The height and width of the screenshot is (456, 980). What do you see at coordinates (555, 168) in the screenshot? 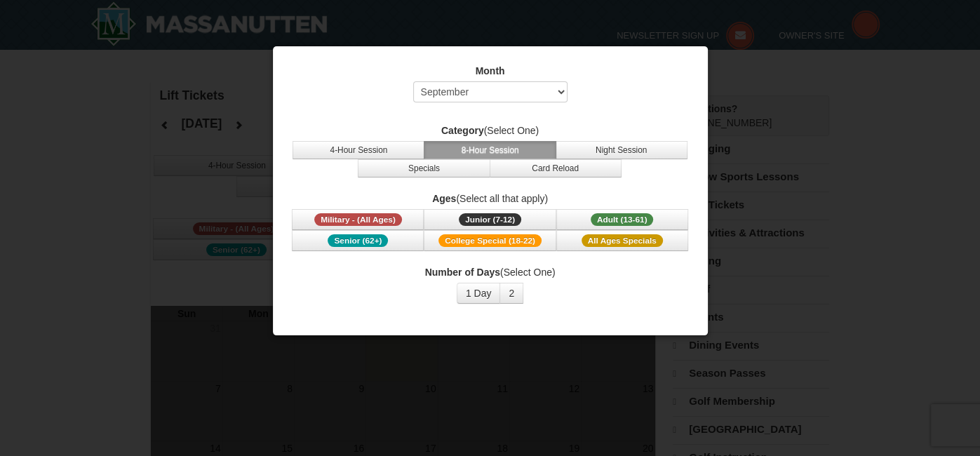
I see `button: Card Reload` at bounding box center [555, 168].